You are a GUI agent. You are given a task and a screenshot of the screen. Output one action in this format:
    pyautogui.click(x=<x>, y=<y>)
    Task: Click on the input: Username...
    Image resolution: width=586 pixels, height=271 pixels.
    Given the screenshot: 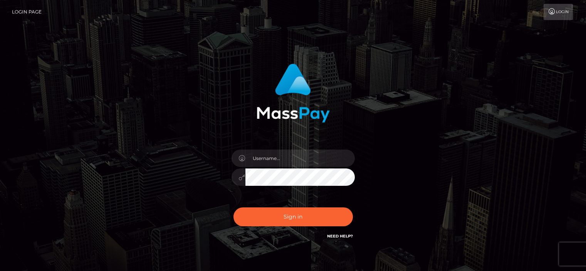 What is the action you would take?
    pyautogui.click(x=300, y=158)
    